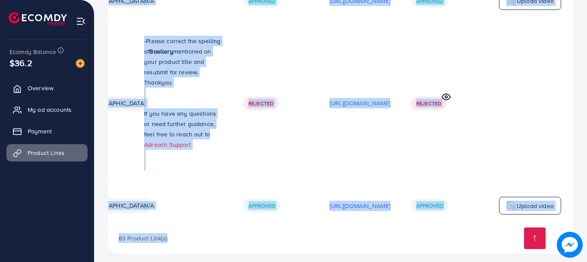  I want to click on span: $36.2, so click(21, 63).